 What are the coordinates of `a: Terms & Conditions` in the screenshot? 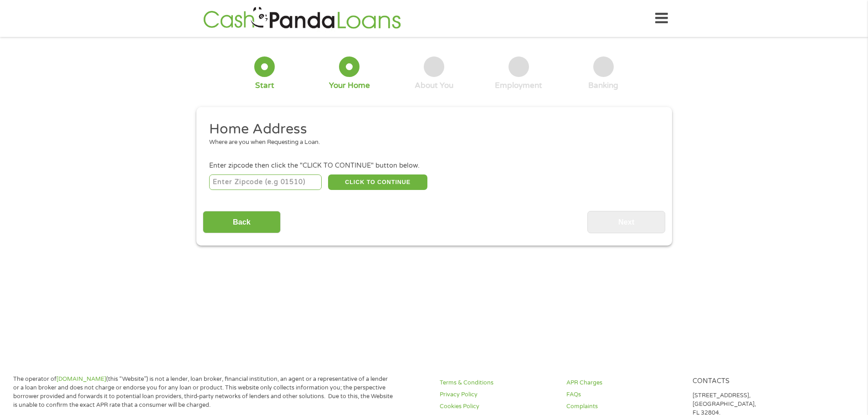 It's located at (498, 383).